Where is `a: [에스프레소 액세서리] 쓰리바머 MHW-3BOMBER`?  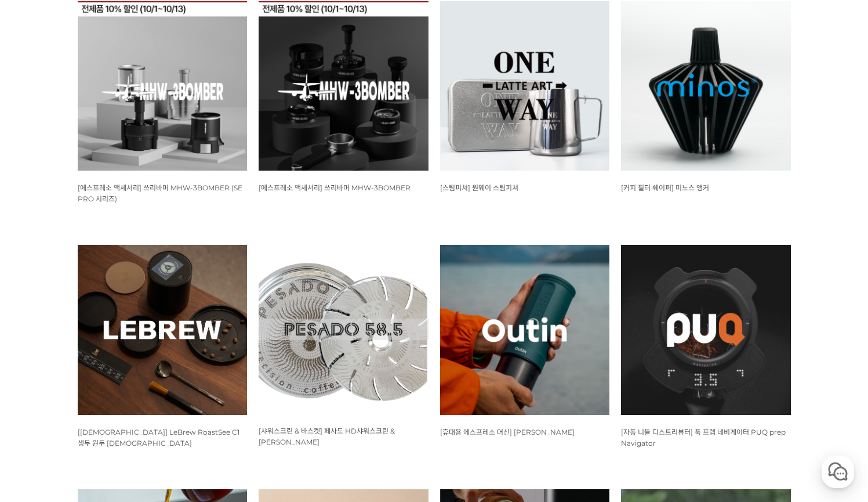 a: [에스프레소 액세서리] 쓰리바머 MHW-3BOMBER is located at coordinates (335, 187).